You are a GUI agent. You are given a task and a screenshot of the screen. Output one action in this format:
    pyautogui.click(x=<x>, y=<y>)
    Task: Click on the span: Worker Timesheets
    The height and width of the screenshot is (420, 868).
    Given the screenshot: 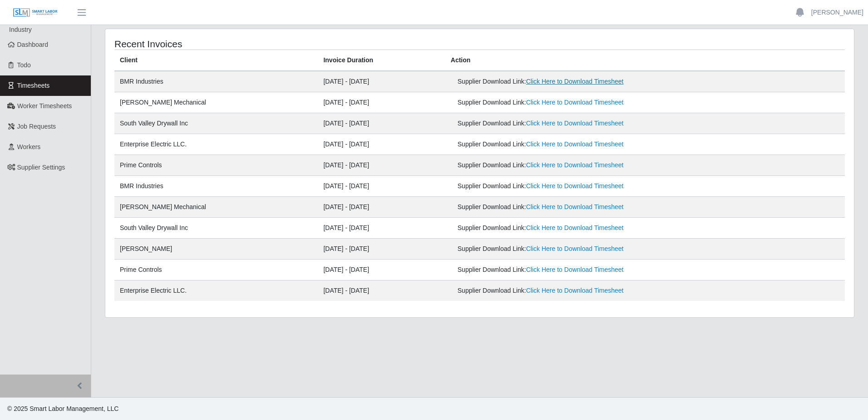 What is the action you would take?
    pyautogui.click(x=45, y=106)
    